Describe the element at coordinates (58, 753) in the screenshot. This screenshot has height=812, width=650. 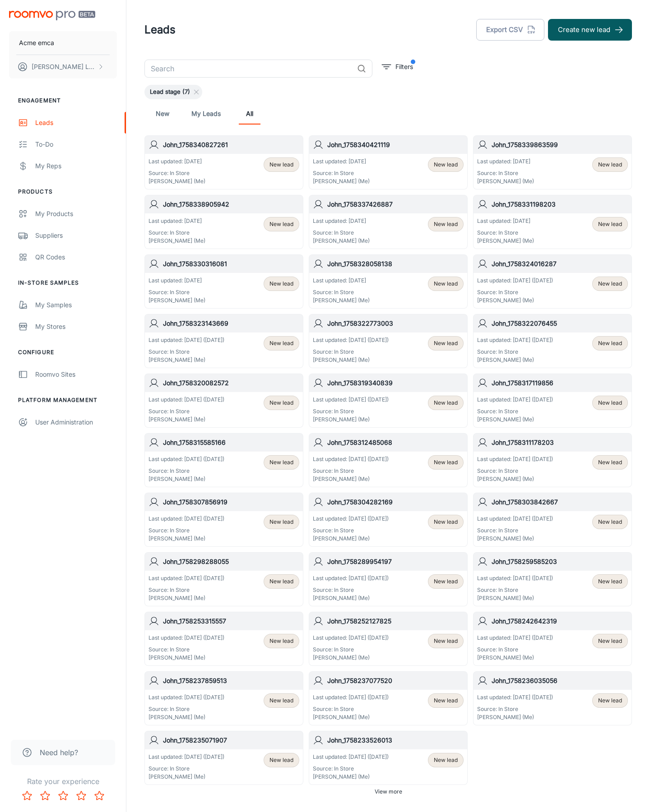
I see `span: Need help?` at that location.